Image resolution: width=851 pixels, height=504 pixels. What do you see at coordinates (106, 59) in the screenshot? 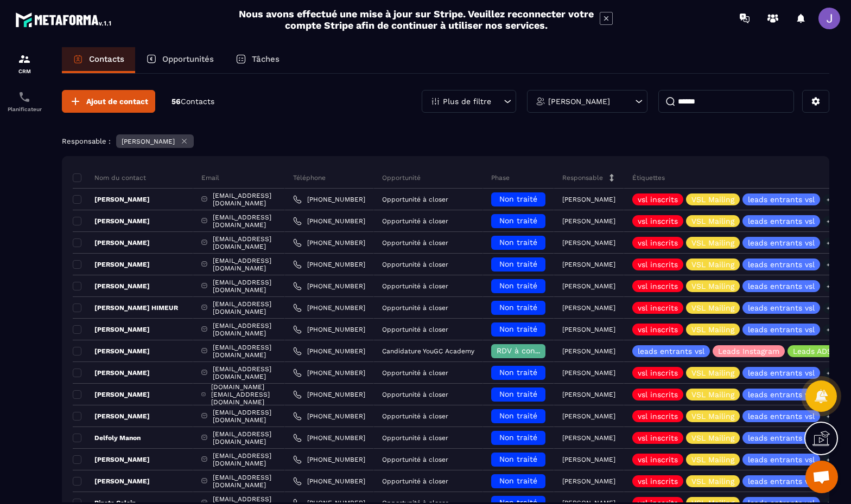
I see `p: Contacts` at bounding box center [106, 59].